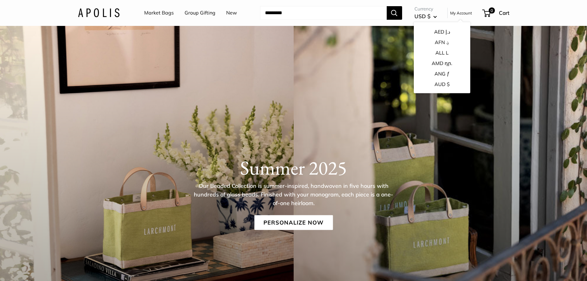 Image resolution: width=587 pixels, height=281 pixels. I want to click on button: ANG ƒ, so click(441, 74).